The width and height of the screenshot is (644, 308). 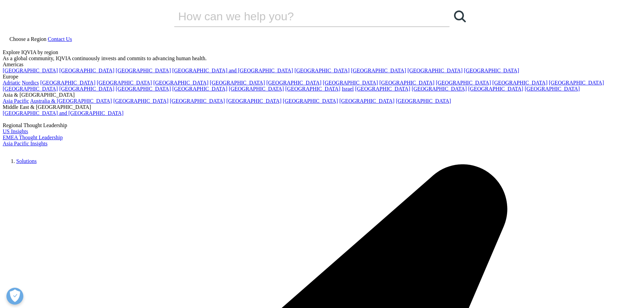 I want to click on button: 優先設定センターを開く, so click(x=15, y=296).